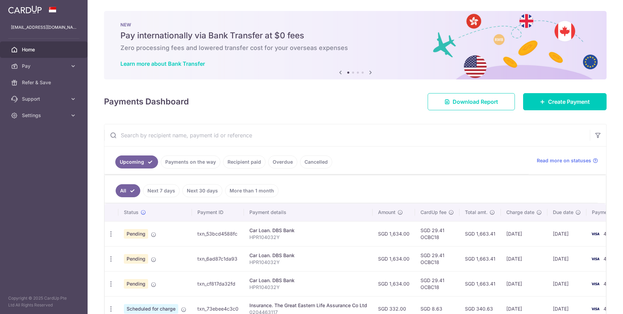 This screenshot has height=314, width=623. Describe the element at coordinates (191, 162) in the screenshot. I see `a: Payments on the way` at that location.